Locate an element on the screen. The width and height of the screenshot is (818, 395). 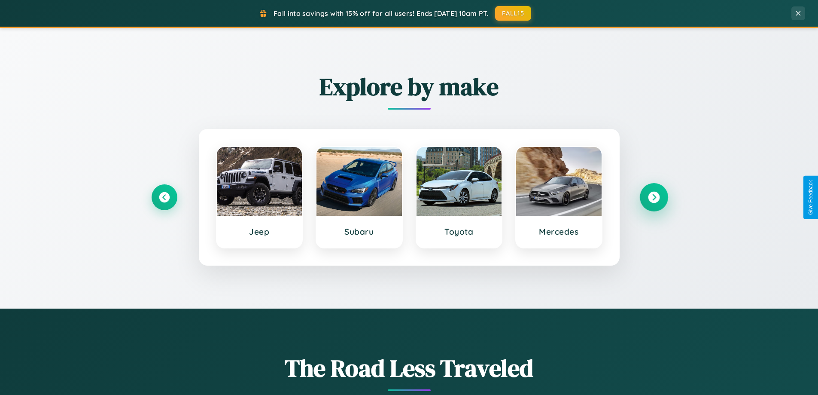
h3: Subaru is located at coordinates (359, 232).